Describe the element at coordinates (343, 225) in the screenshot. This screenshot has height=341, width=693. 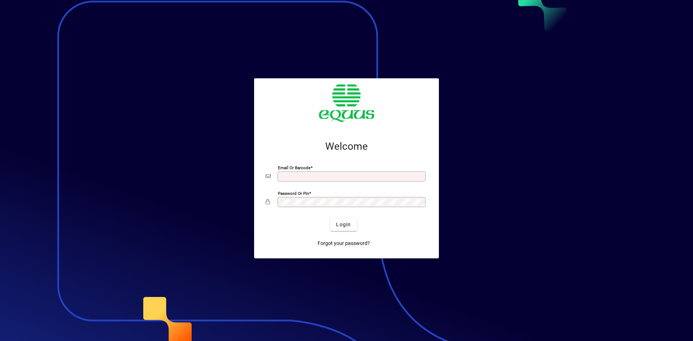
I see `button: Login` at that location.